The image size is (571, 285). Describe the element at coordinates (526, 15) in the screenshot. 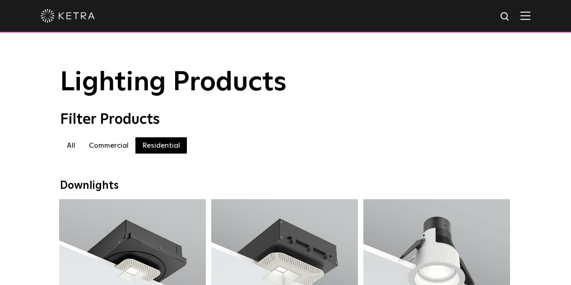

I see `img: Hamburger%20Nav.svg` at that location.